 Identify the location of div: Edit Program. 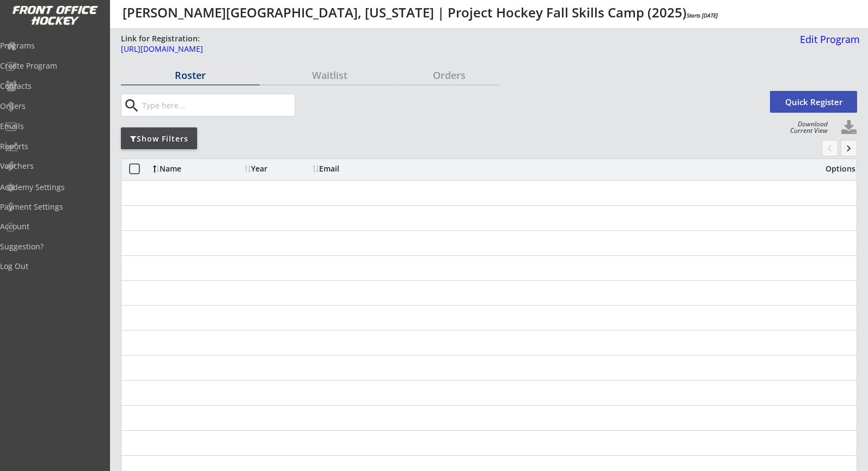
(828, 39).